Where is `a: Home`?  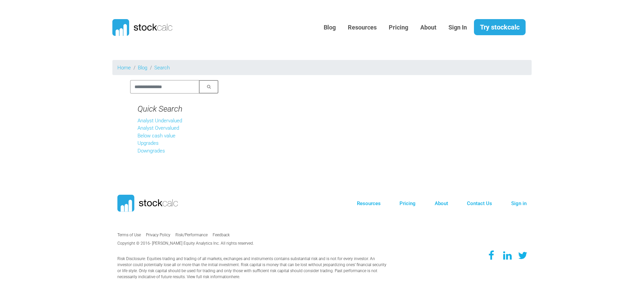
a: Home is located at coordinates (124, 68).